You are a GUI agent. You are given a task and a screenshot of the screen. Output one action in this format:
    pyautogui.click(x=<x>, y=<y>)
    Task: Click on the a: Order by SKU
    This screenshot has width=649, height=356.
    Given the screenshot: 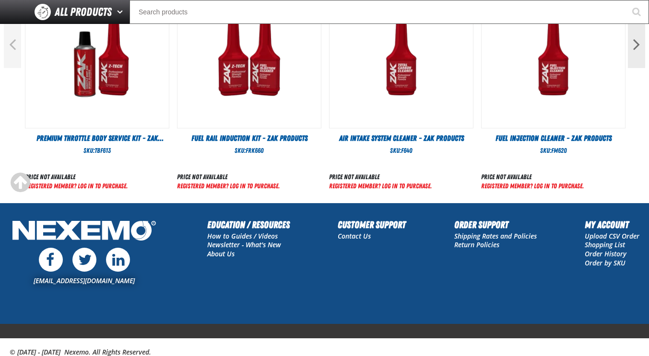 What is the action you would take?
    pyautogui.click(x=605, y=263)
    